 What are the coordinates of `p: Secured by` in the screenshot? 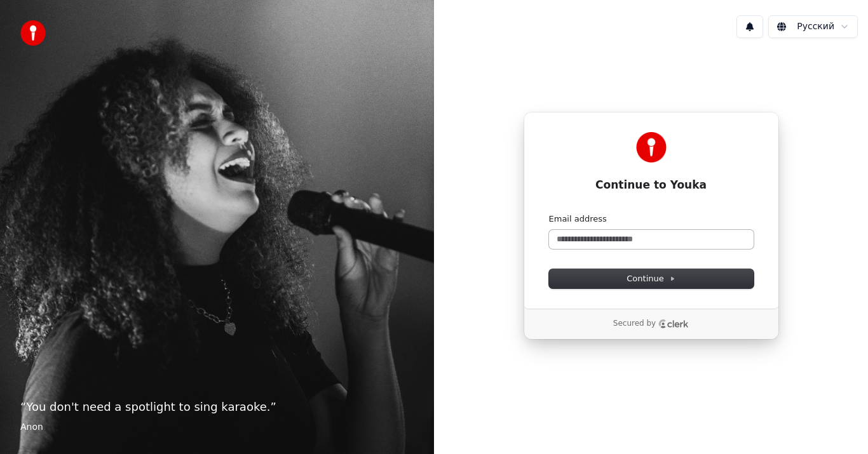 It's located at (634, 324).